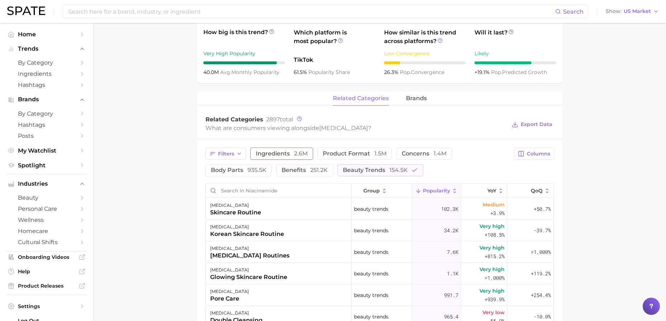 This screenshot has width=666, height=321. I want to click on span: TikTok, so click(335, 60).